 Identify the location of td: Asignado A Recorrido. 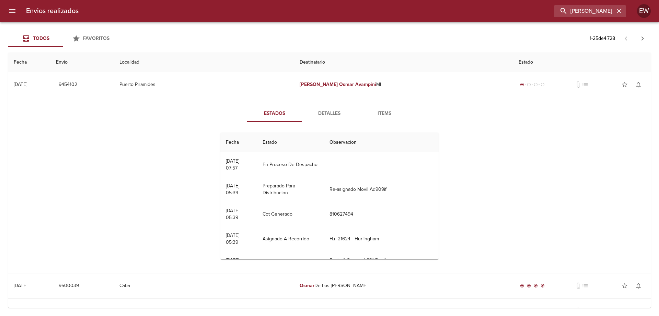
(290, 239).